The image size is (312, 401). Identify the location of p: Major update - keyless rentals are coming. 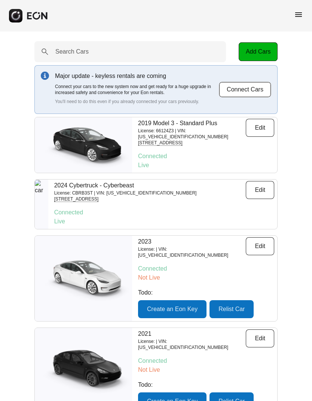
(137, 76).